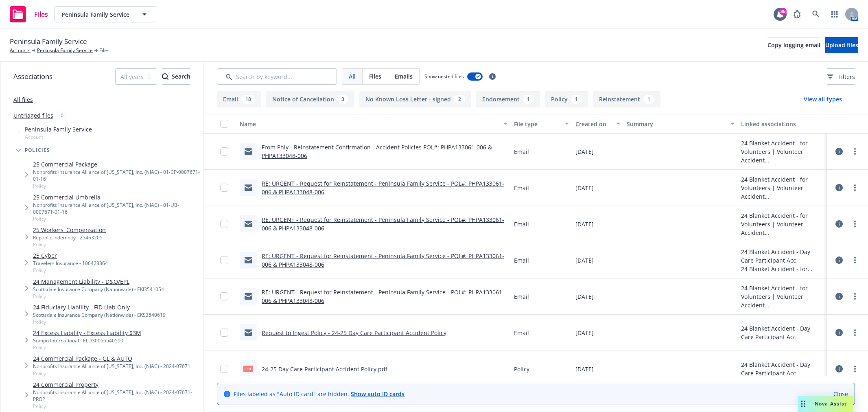 The height and width of the screenshot is (412, 868). I want to click on span: Upload files, so click(841, 45).